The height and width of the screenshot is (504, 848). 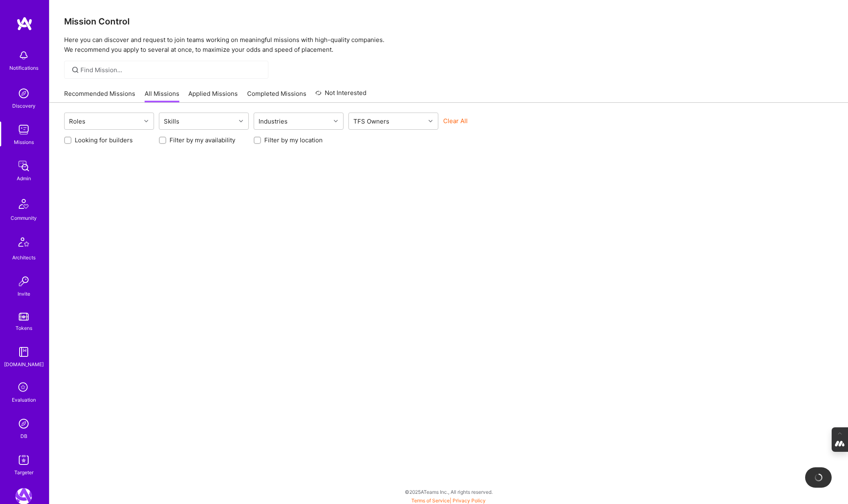 I want to click on img: teamwork, so click(x=23, y=130).